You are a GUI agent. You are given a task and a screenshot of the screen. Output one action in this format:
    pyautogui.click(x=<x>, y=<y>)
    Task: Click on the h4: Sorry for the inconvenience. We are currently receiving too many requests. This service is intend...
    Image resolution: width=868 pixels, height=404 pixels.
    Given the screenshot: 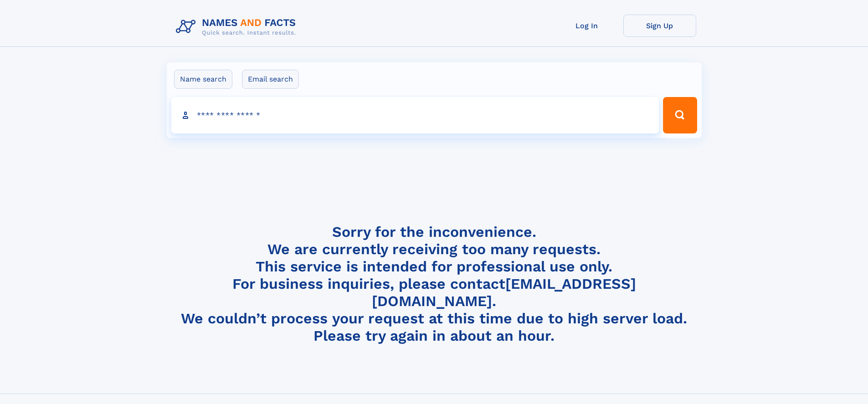 What is the action you would take?
    pyautogui.click(x=434, y=283)
    